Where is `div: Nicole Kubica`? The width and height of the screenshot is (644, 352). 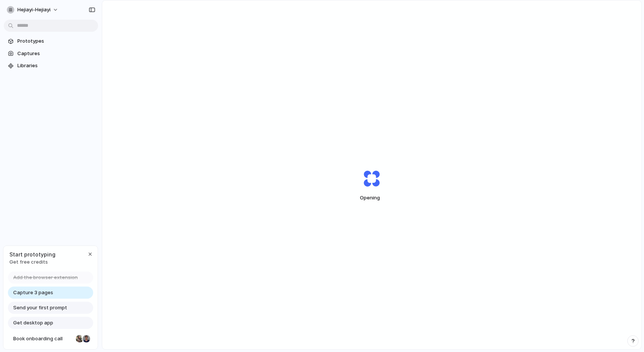 div: Nicole Kubica is located at coordinates (80, 339).